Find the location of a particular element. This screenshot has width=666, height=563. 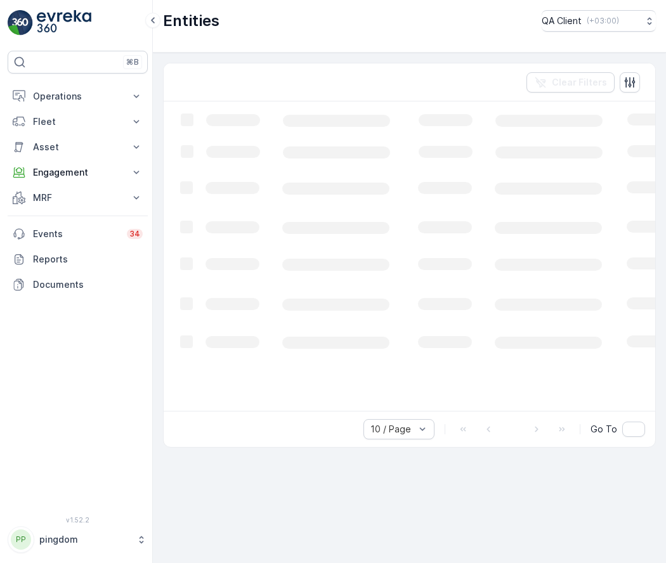

a: Reports is located at coordinates (77, 259).